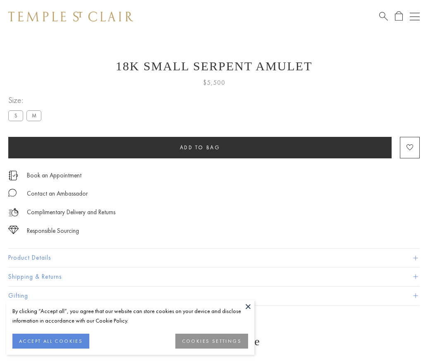 This screenshot has width=428, height=361. Describe the element at coordinates (214, 83) in the screenshot. I see `span: $5,500` at that location.